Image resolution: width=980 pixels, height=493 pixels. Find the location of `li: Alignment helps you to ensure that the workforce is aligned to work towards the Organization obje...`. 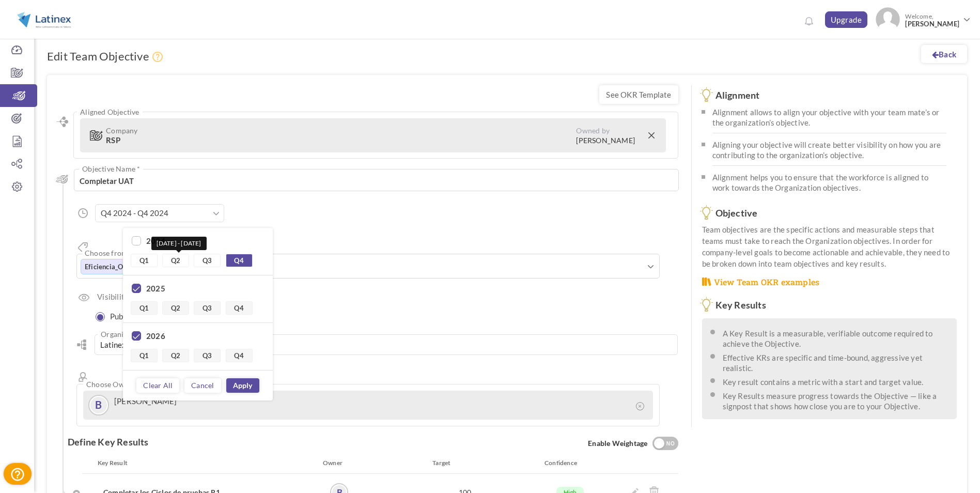

li: Alignment helps you to ensure that the workforce is aligned to work towards the Organization obje... is located at coordinates (830, 182).